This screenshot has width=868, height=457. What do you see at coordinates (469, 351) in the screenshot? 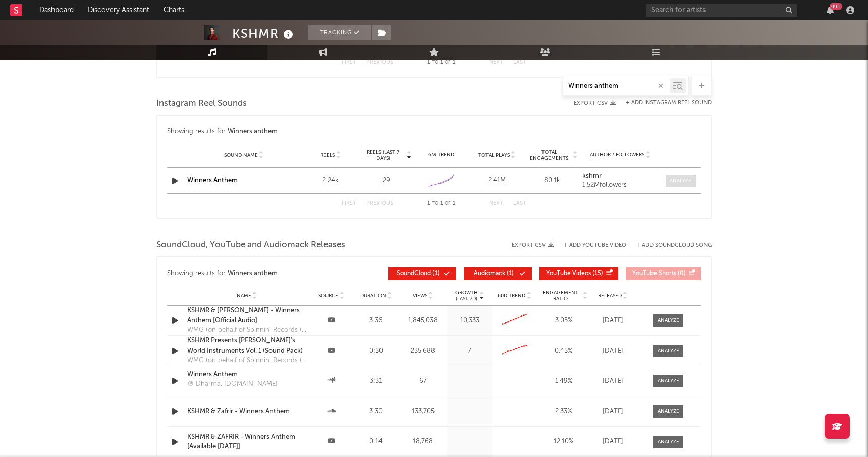
I see `div: 7` at bounding box center [469, 351].